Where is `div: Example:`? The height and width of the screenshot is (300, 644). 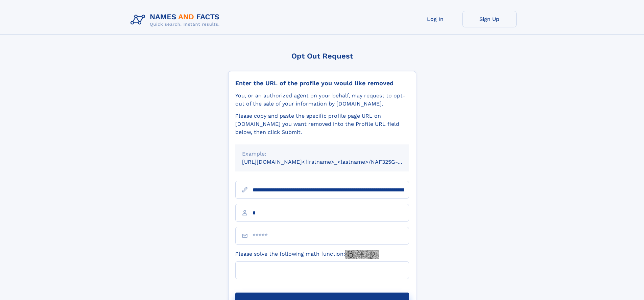 div: Example: is located at coordinates (322, 153).